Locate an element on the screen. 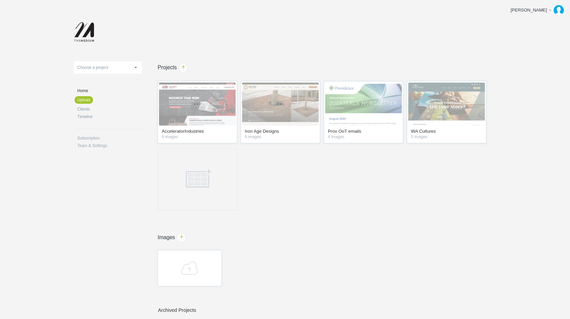 This screenshot has height=319, width=570. a: Prov OoT emails is located at coordinates (363, 132).